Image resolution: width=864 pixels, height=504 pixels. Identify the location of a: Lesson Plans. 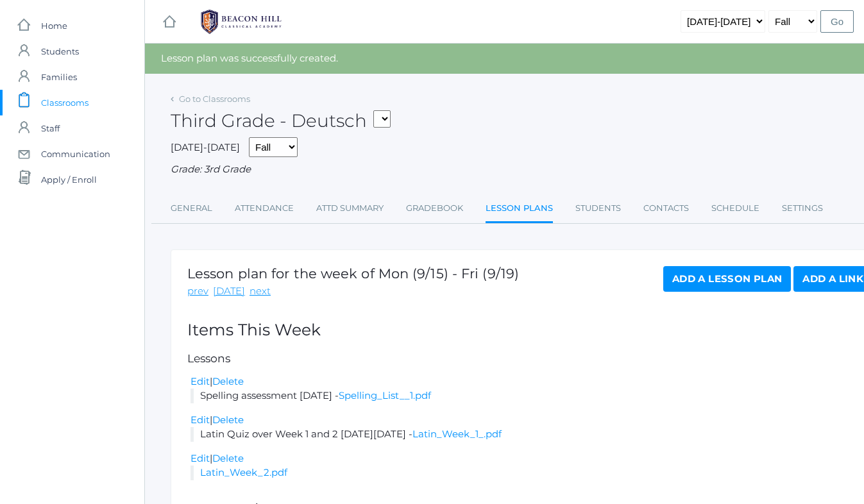
(519, 209).